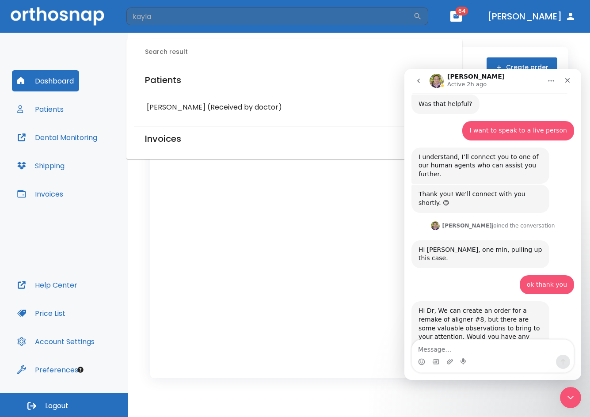 The width and height of the screenshot is (590, 417). What do you see at coordinates (57, 16) in the screenshot?
I see `img: Orthosnap` at bounding box center [57, 16].